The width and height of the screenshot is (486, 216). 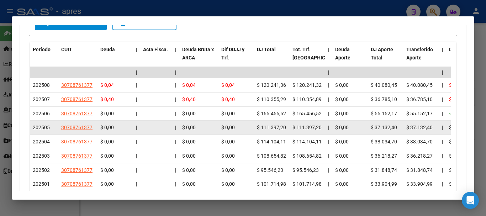 I want to click on datatable-header-cell: Tot. Trf. Bruto, so click(x=308, y=58).